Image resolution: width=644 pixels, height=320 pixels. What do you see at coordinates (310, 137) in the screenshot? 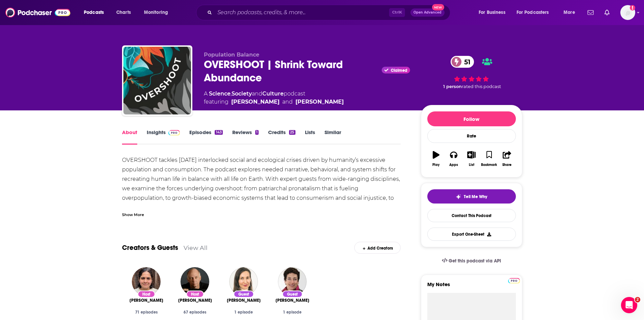
I see `a: Lists` at bounding box center [310, 137].